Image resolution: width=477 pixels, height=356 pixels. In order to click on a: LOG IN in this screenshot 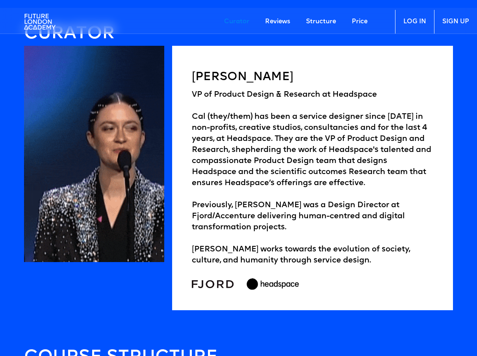, I will do `click(415, 22)`.